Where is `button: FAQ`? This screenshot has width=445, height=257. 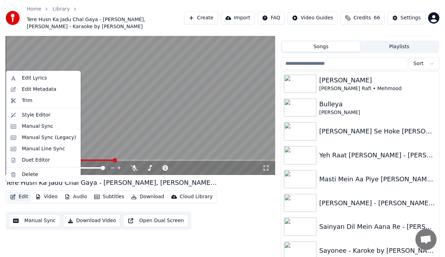
button: FAQ is located at coordinates (271, 18).